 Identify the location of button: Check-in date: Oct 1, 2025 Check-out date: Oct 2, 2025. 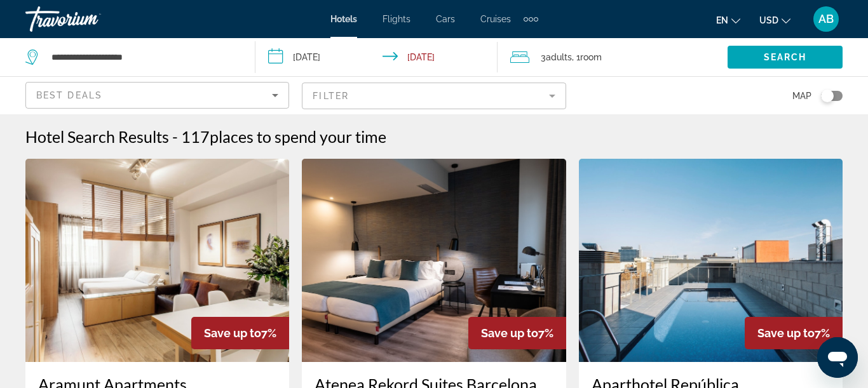
(377, 57).